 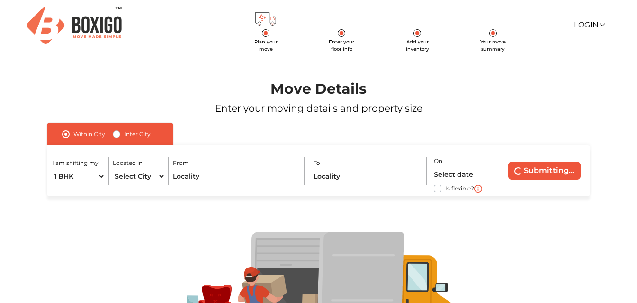 What do you see at coordinates (266, 45) in the screenshot?
I see `span: Plan your move` at bounding box center [266, 45].